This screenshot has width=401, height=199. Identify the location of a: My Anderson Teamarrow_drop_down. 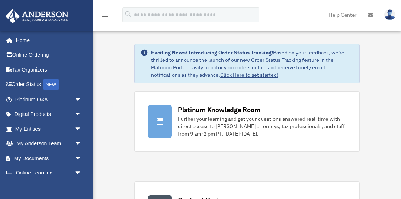
(49, 144).